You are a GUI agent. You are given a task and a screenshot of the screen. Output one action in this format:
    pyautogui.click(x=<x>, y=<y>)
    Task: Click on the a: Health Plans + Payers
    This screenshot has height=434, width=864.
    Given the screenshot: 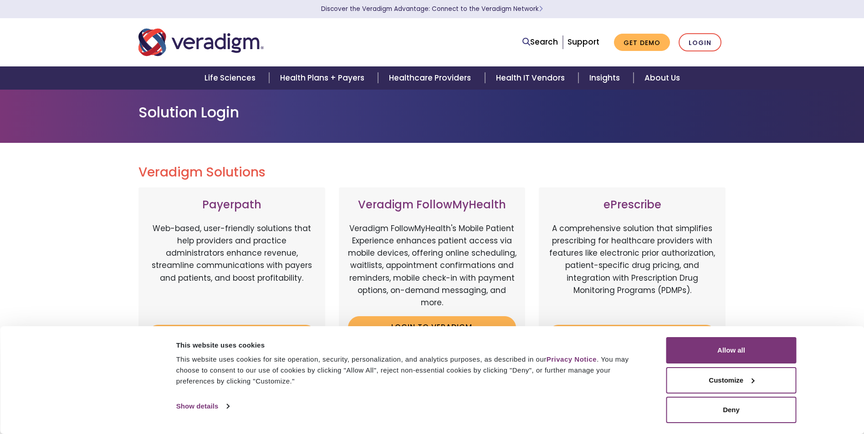 What is the action you would take?
    pyautogui.click(x=323, y=78)
    